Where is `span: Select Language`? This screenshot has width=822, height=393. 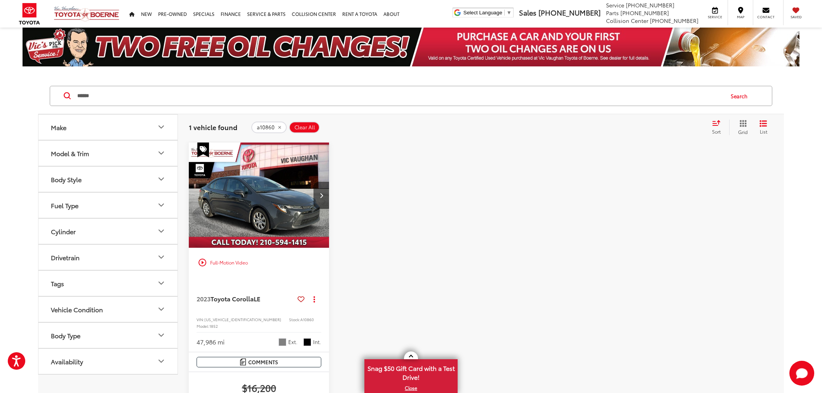 span: Select Language is located at coordinates (483, 12).